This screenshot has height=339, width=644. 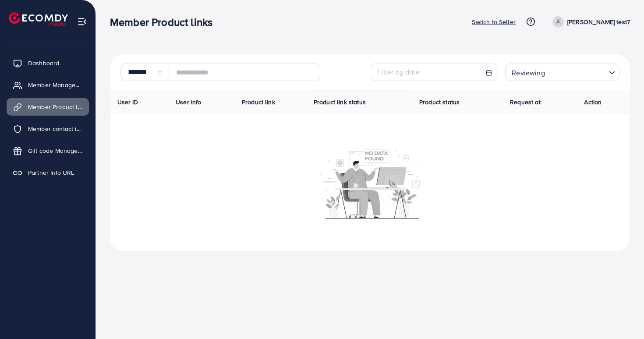 What do you see at coordinates (55, 85) in the screenshot?
I see `span: Member Management` at bounding box center [55, 85].